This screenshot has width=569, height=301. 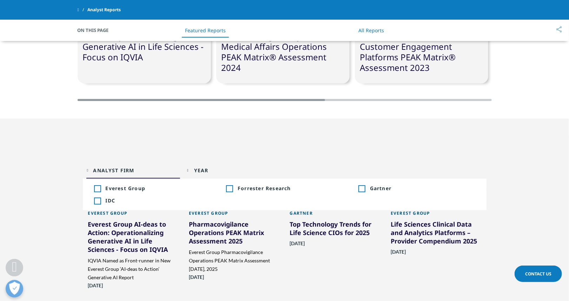 I want to click on button: Открыть настройки, so click(x=14, y=289).